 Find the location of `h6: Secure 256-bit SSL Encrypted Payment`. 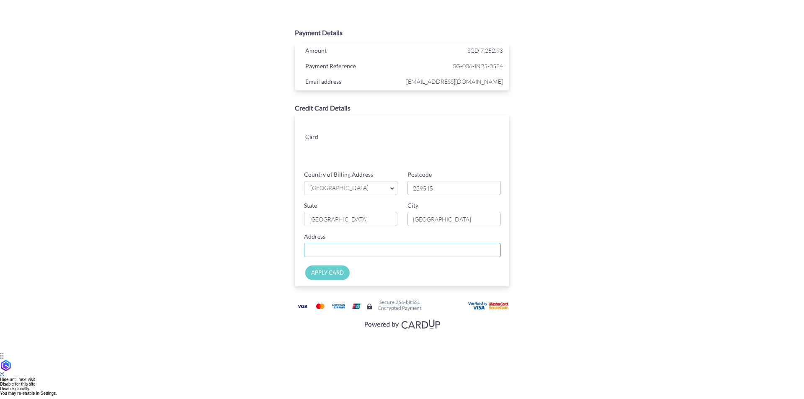

h6: Secure 256-bit SSL Encrypted Payment is located at coordinates (399, 305).